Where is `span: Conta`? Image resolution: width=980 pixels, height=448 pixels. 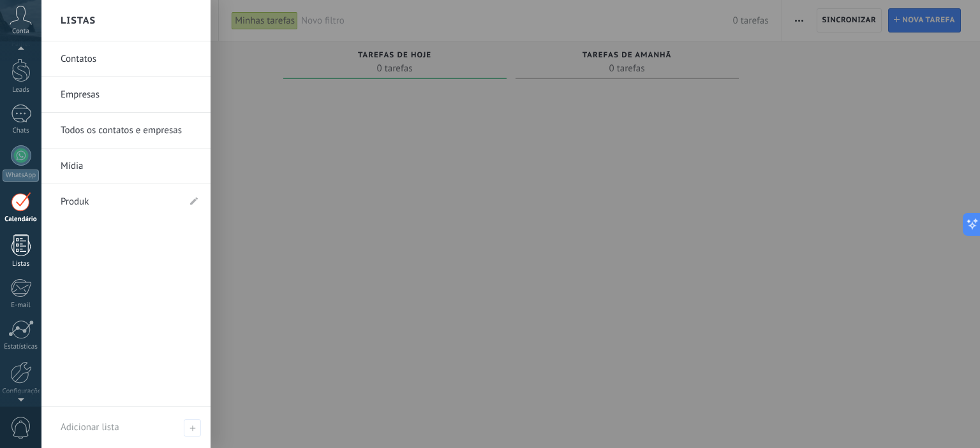 span: Conta is located at coordinates (20, 31).